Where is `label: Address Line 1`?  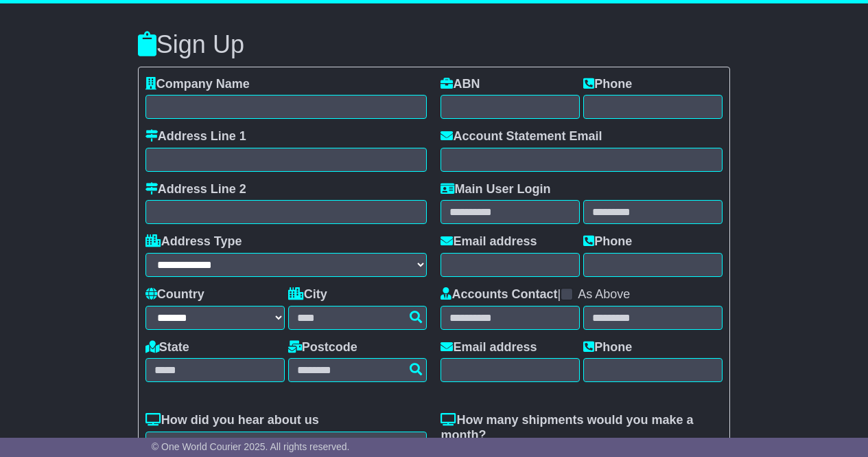
label: Address Line 1 is located at coordinates (196, 137).